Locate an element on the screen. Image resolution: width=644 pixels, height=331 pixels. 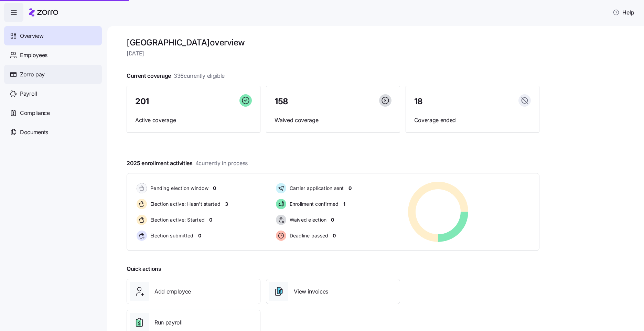
span: Compliance is located at coordinates (35, 113).